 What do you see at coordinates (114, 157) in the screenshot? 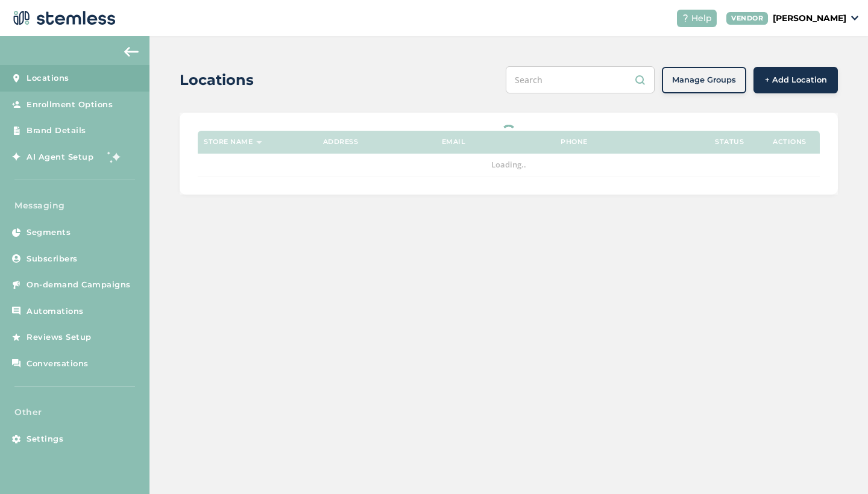
I see `img: glitter-stars-b7820f95.gif` at bounding box center [114, 157].